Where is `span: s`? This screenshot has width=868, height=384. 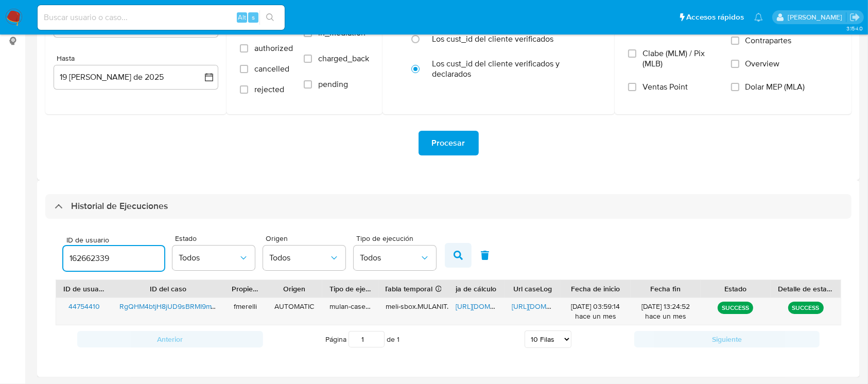 span: s is located at coordinates (254, 17).